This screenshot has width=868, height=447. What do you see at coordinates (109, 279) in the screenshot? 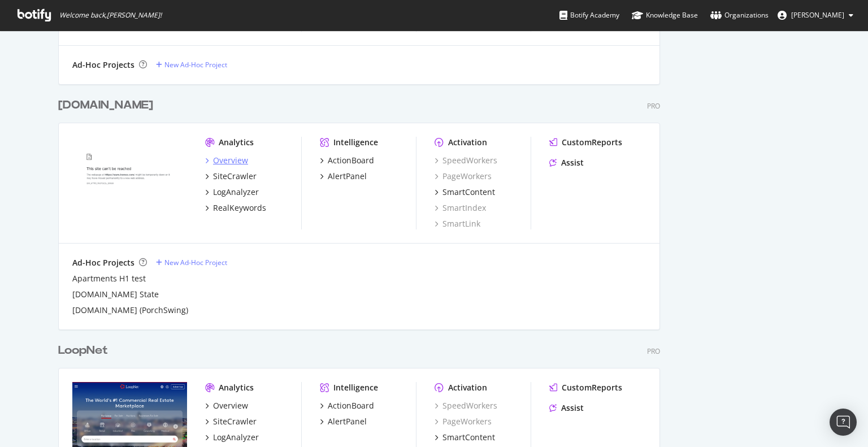
I see `div: Apartments H1 test` at bounding box center [109, 279].